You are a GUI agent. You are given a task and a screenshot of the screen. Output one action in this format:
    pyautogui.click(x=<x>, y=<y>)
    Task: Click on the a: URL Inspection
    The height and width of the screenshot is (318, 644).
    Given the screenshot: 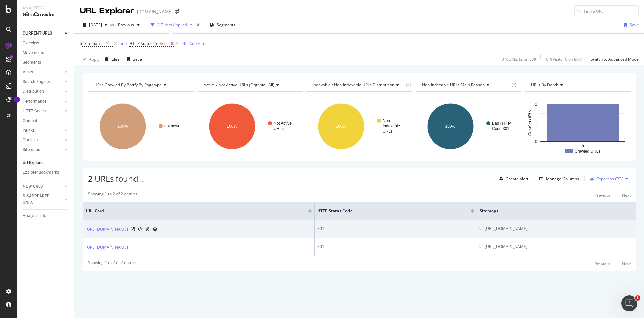 What is the action you would take?
    pyautogui.click(x=155, y=229)
    